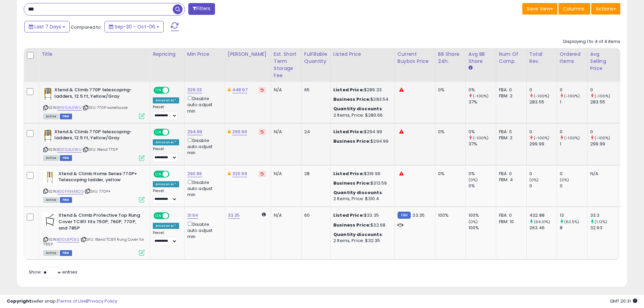 The height and width of the screenshot is (308, 644). Describe the element at coordinates (315, 216) in the screenshot. I see `div: 60` at that location.